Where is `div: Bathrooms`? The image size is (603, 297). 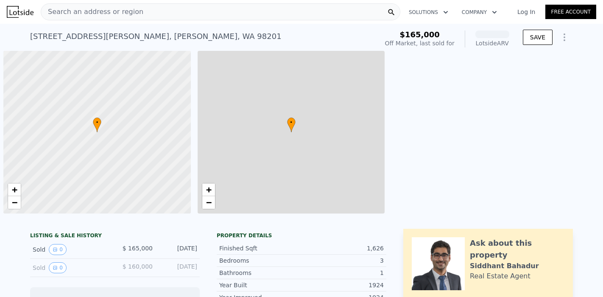 div: Bathrooms is located at coordinates (260, 273).